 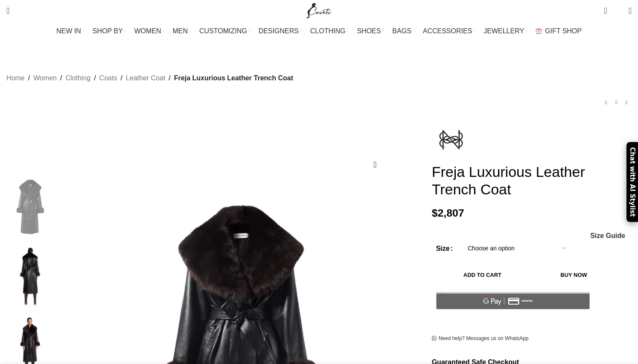 I want to click on a: SHOP BY, so click(x=110, y=31).